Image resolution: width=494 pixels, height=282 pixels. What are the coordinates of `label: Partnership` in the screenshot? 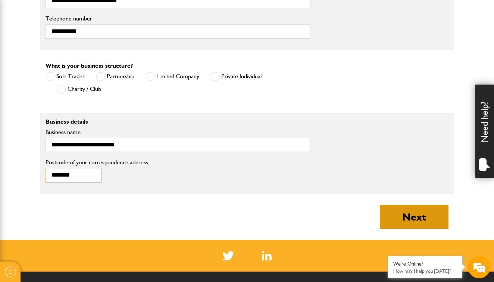 It's located at (115, 76).